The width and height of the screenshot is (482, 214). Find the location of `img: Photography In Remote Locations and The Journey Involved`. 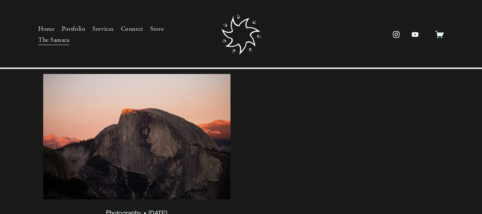

img: Photography In Remote Locations and The Journey Involved is located at coordinates (137, 137).